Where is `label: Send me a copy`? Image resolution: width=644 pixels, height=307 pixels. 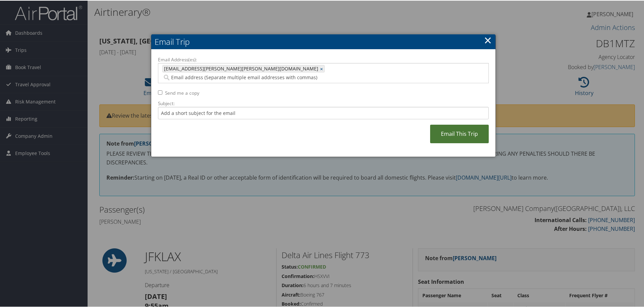 label: Send me a copy is located at coordinates (182, 92).